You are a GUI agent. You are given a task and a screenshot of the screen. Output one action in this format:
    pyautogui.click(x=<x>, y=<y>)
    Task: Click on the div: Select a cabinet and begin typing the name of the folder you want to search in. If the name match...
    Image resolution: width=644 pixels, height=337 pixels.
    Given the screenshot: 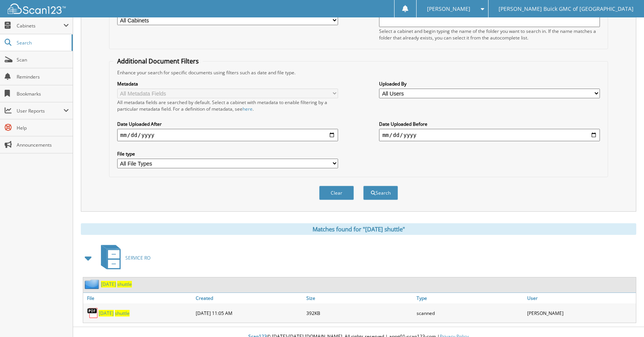 What is the action you would take?
    pyautogui.click(x=490, y=34)
    